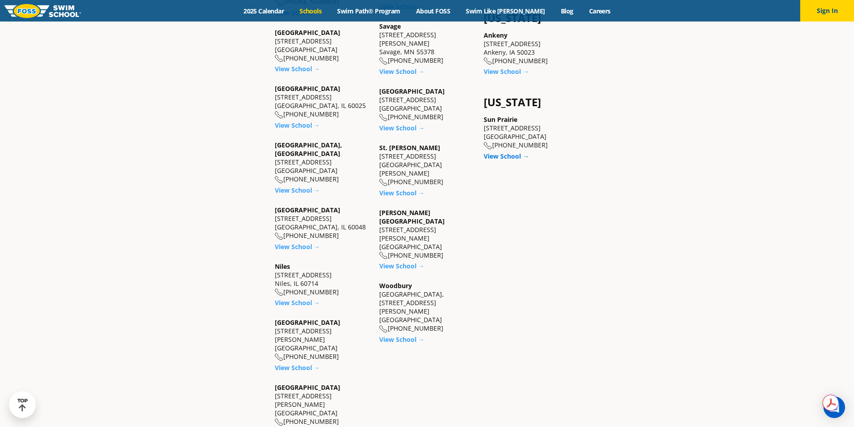 Image resolution: width=854 pixels, height=427 pixels. What do you see at coordinates (567, 11) in the screenshot?
I see `a: Blog` at bounding box center [567, 11].